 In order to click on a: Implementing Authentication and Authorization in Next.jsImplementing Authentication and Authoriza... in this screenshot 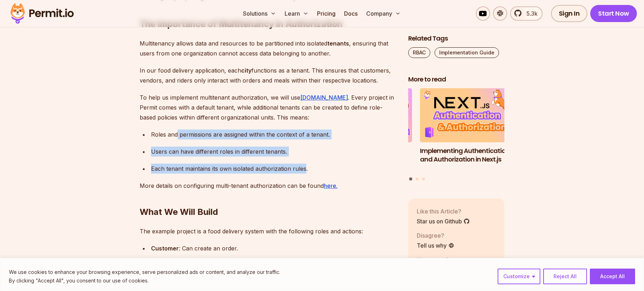, I will do `click(468, 130)`.